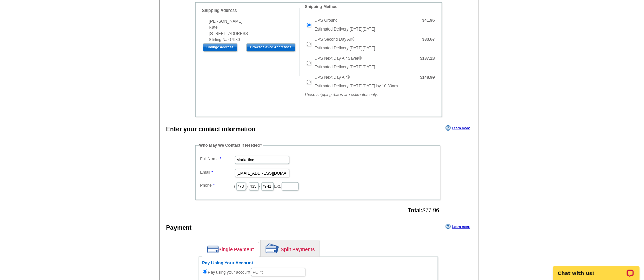  I want to click on span: $77.96, so click(424, 211).